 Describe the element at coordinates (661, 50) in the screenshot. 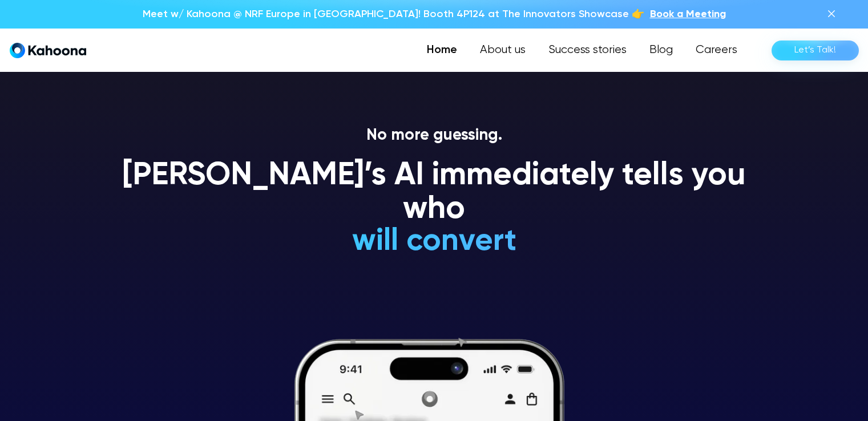

I see `a: Blog` at that location.